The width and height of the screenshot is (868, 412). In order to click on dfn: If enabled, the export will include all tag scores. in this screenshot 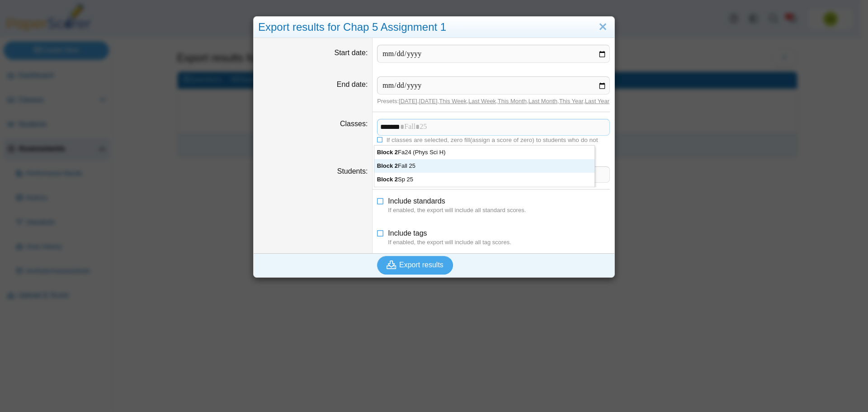, I will do `click(498, 243)`.